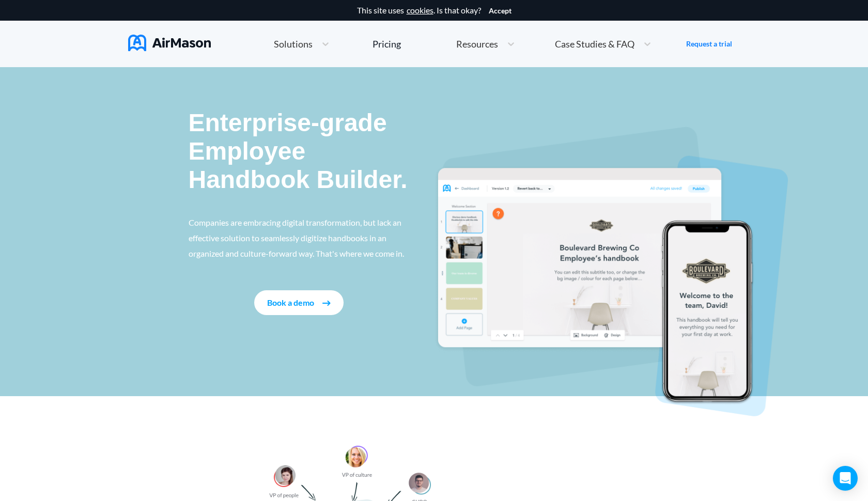 This screenshot has width=868, height=501. I want to click on button: Book a demo, so click(299, 302).